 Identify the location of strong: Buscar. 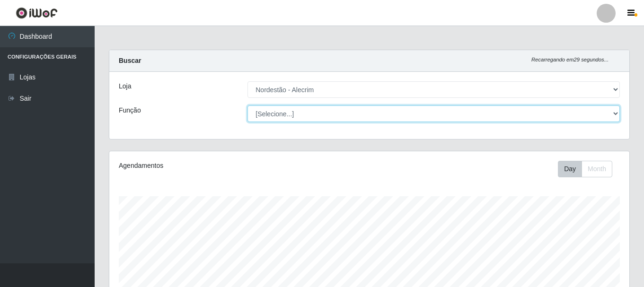
(129, 60).